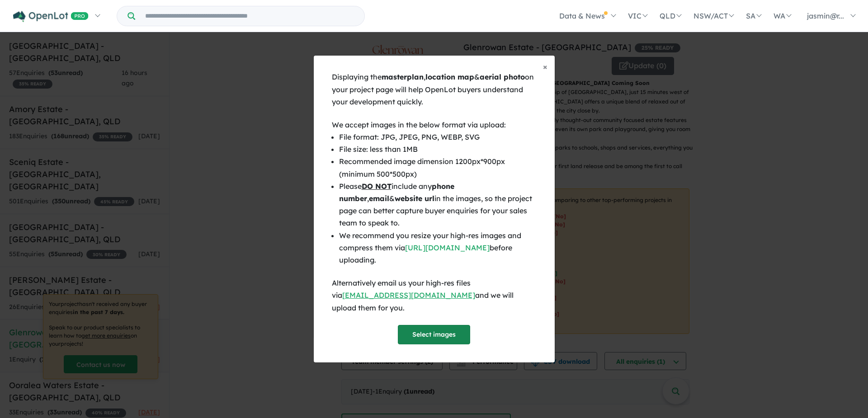 This screenshot has width=868, height=418. What do you see at coordinates (437, 167) in the screenshot?
I see `li: Recommended image dimension 1200px*900px (minimum 500*500px)` at bounding box center [437, 167].